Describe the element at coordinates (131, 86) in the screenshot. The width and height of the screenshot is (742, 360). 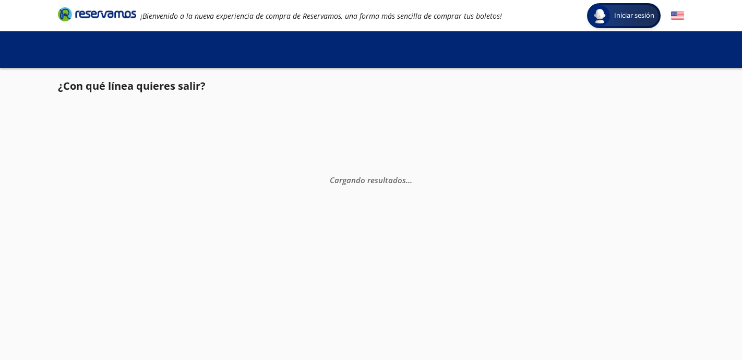
I see `p: ¿Con qué línea quieres salir?` at that location.